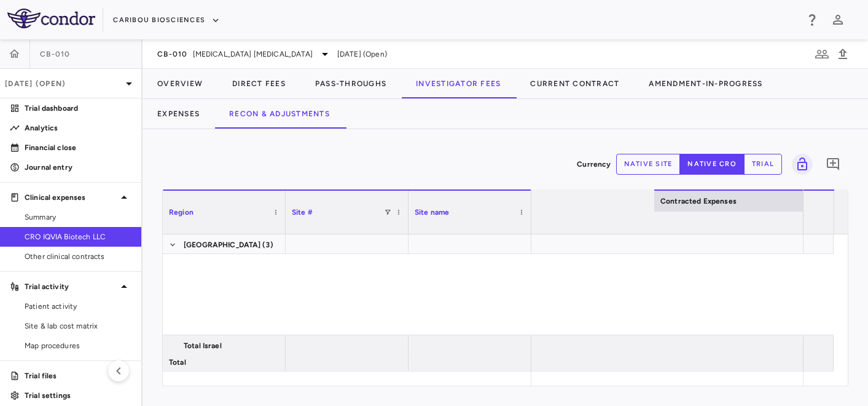  What do you see at coordinates (574, 83) in the screenshot?
I see `button: Current Contract` at bounding box center [574, 83].